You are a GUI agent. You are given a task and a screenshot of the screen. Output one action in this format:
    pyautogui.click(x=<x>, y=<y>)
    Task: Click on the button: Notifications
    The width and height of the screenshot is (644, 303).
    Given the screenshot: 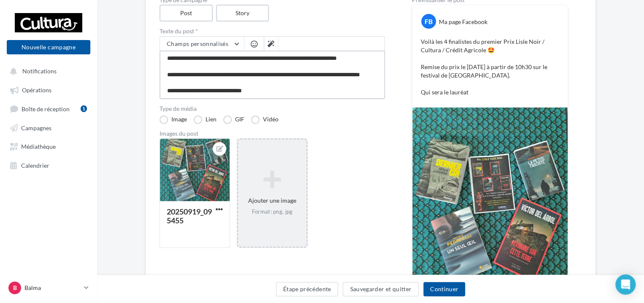 What is the action you would take?
    pyautogui.click(x=47, y=70)
    